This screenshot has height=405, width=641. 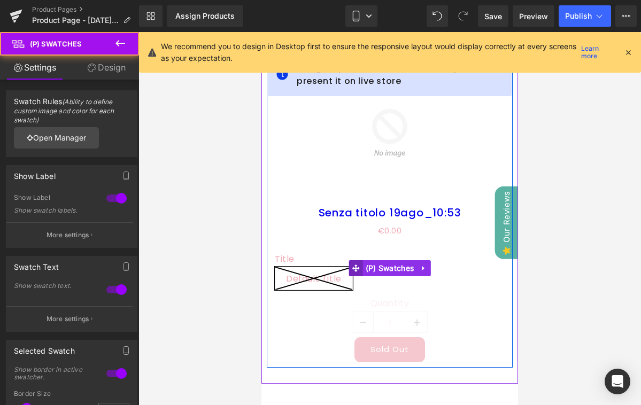 I want to click on div: Assign Products, so click(x=205, y=16).